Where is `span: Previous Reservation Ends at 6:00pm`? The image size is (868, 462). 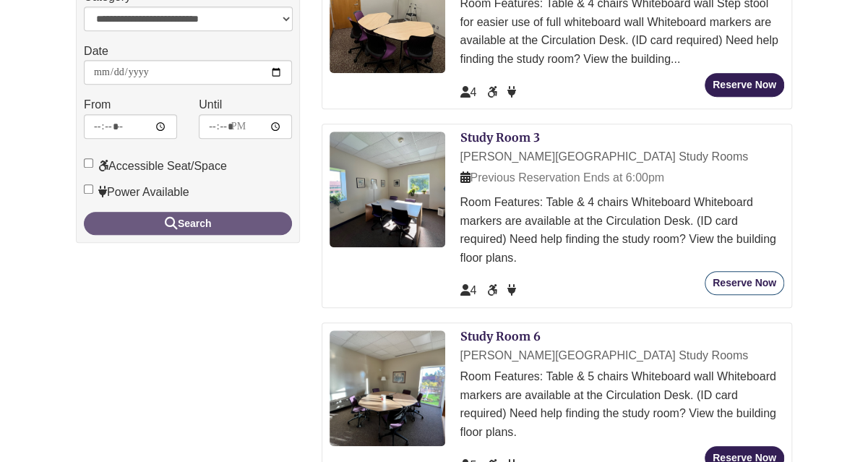 span: Previous Reservation Ends at 6:00pm is located at coordinates (562, 177).